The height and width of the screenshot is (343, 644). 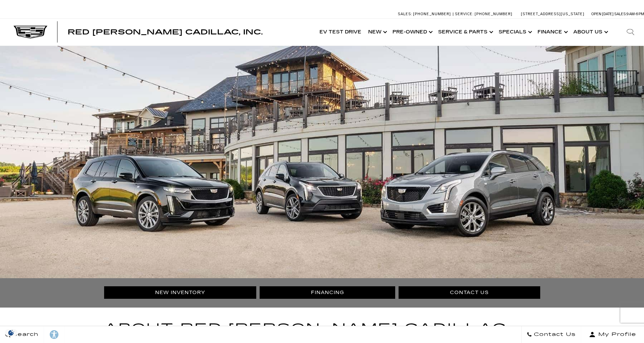 What do you see at coordinates (589, 32) in the screenshot?
I see `a: About Us` at bounding box center [589, 32].